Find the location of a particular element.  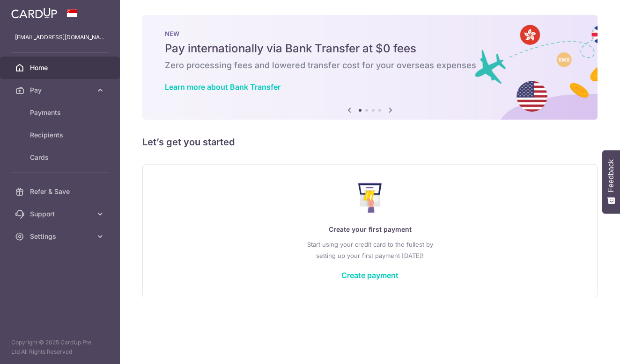

h6: Zero processing fees and lowered transfer cost for your overseas expenses is located at coordinates (370, 65).